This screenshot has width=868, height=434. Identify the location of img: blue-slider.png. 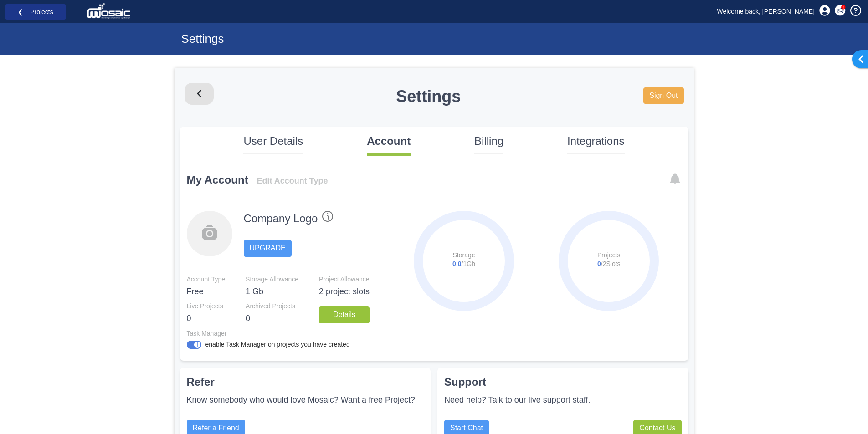
(194, 345).